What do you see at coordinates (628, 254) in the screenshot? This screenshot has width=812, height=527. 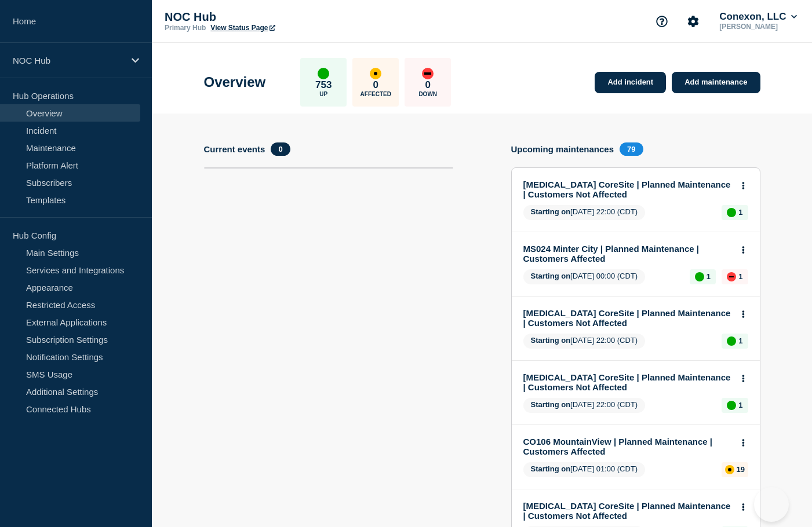 I see `a: MS024 Minter City | Planned Maintenance | Customers Affected` at bounding box center [628, 254].